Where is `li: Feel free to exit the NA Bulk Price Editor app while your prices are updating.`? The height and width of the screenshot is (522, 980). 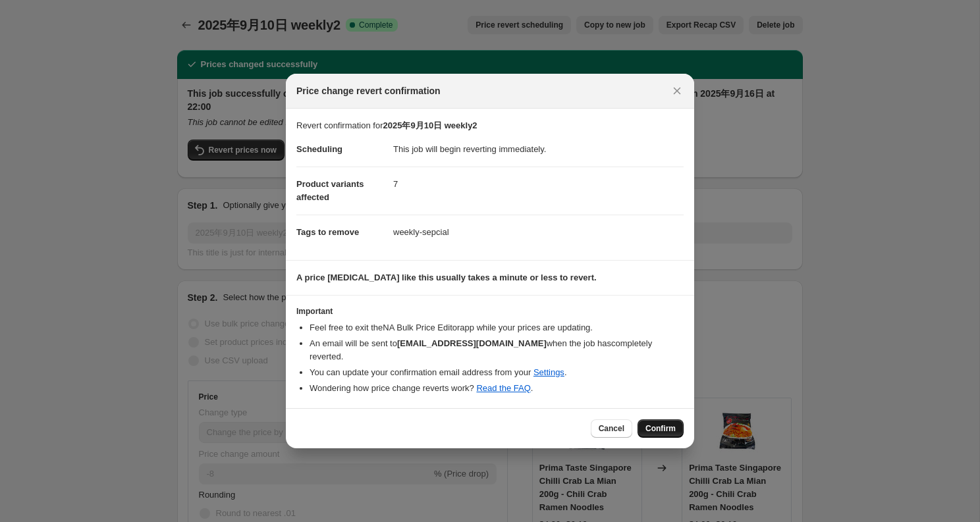
li: Feel free to exit the NA Bulk Price Editor app while your prices are updating. is located at coordinates (496, 328).